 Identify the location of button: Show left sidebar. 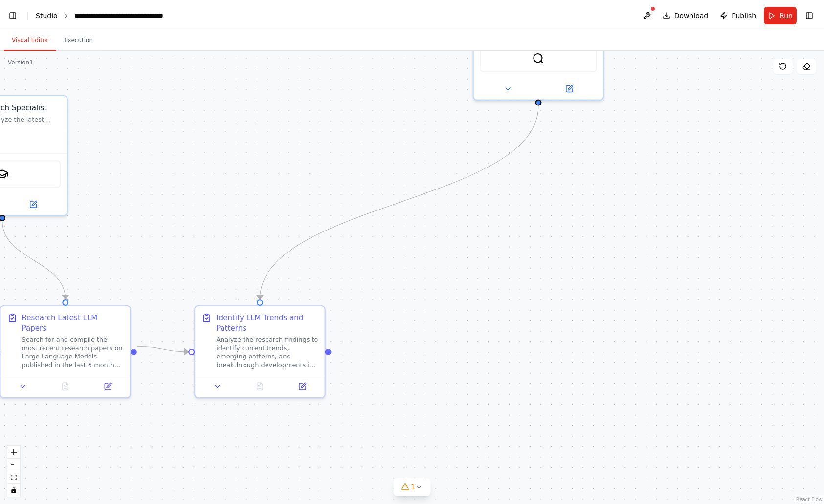
(12, 15).